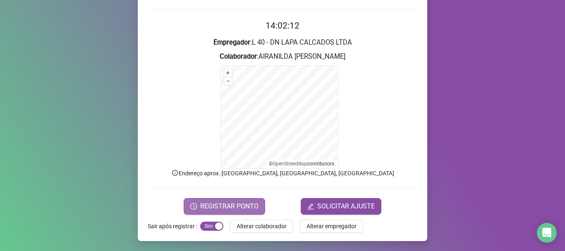 The height and width of the screenshot is (251, 565). What do you see at coordinates (261, 226) in the screenshot?
I see `span: Alterar colaborador` at bounding box center [261, 226].